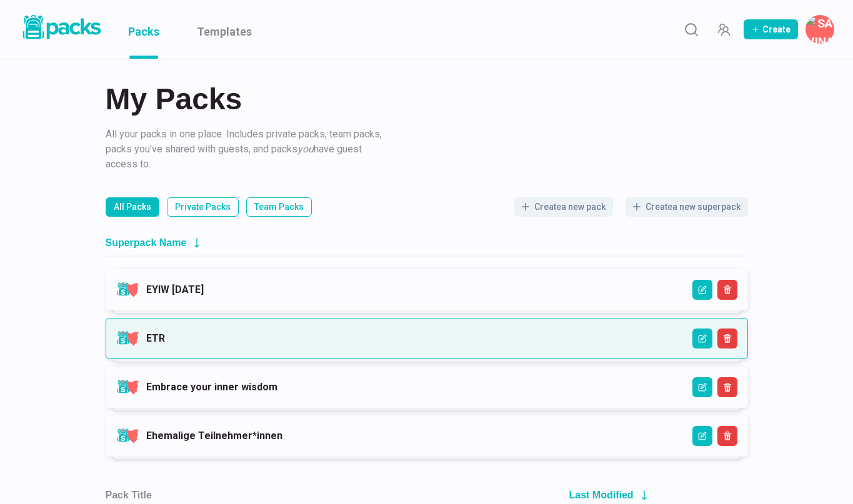  I want to click on button: Create Pack, so click(770, 29).